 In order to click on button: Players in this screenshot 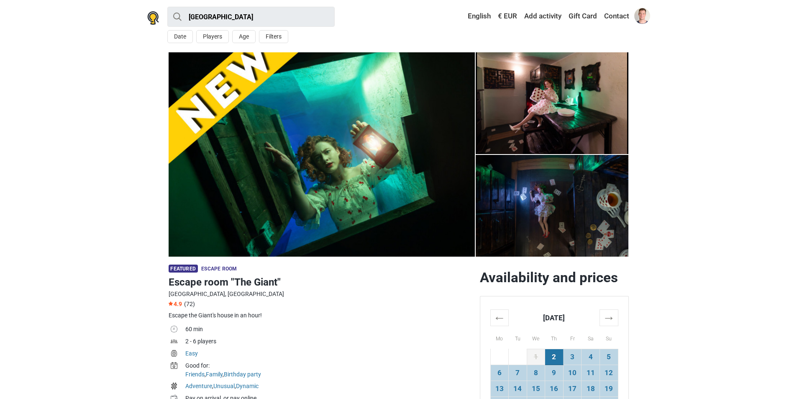, I will do `click(213, 36)`.